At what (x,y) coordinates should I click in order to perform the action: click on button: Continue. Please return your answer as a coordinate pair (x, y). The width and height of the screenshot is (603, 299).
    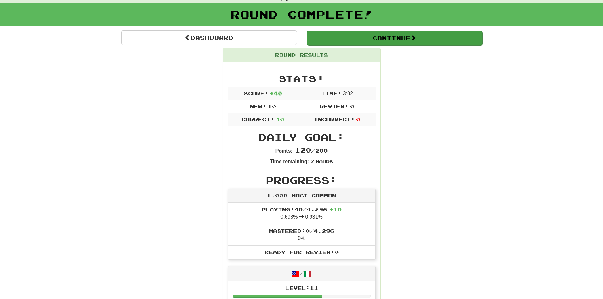
    Looking at the image, I should click on (395, 38).